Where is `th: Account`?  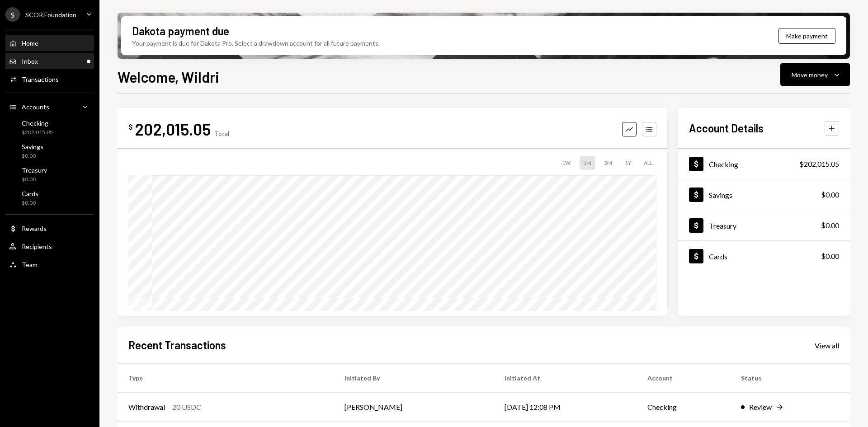 th: Account is located at coordinates (684, 378).